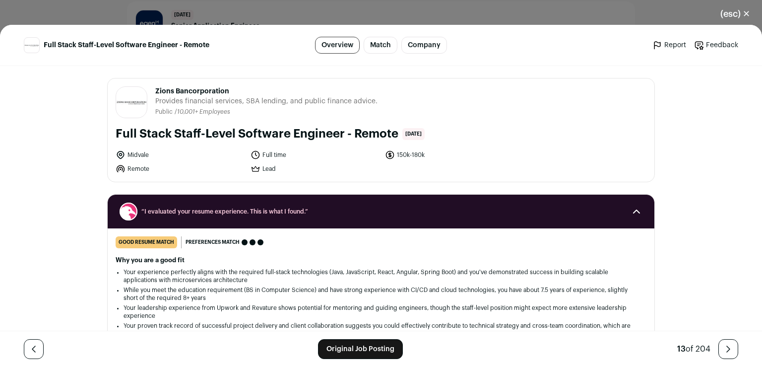 The height and width of the screenshot is (367, 762). I want to click on a: Overview, so click(337, 45).